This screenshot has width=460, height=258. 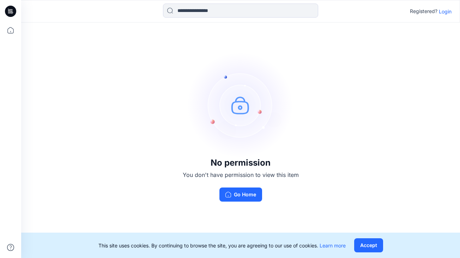 I want to click on img: no-perm.svg, so click(x=241, y=105).